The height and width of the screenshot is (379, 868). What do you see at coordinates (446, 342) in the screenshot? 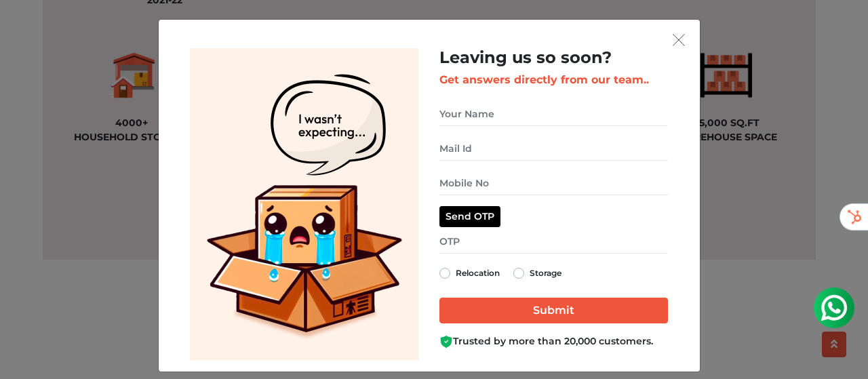
I see `img: Boxigo Customer Shield` at bounding box center [446, 342].